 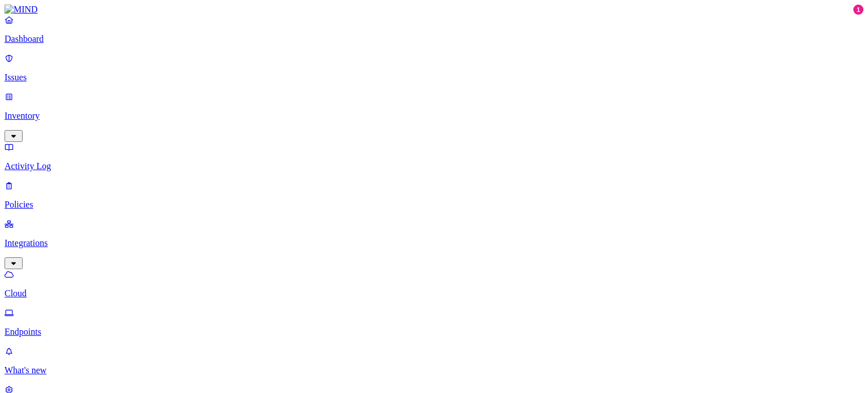 What do you see at coordinates (434, 294) in the screenshot?
I see `p: Cloud` at bounding box center [434, 294].